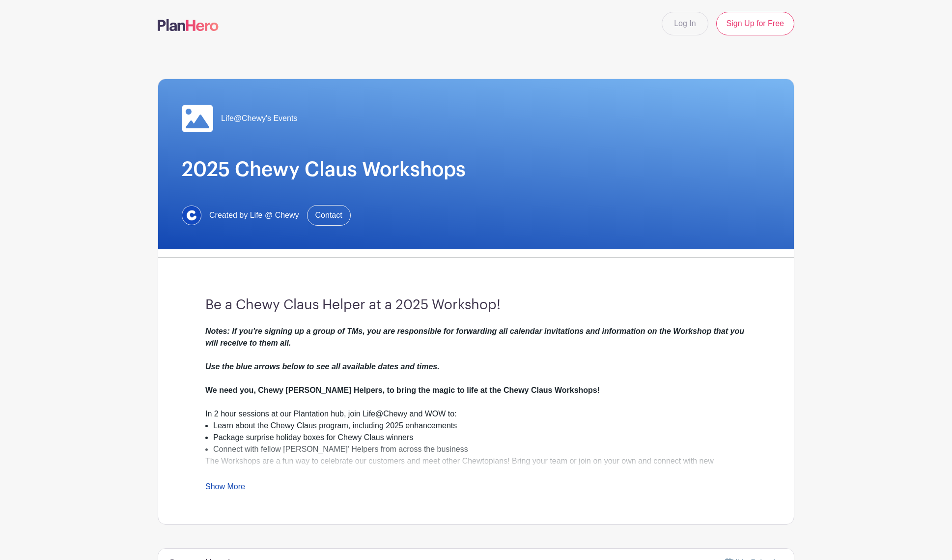  What do you see at coordinates (755, 24) in the screenshot?
I see `a: Sign Up for Free` at bounding box center [755, 24].